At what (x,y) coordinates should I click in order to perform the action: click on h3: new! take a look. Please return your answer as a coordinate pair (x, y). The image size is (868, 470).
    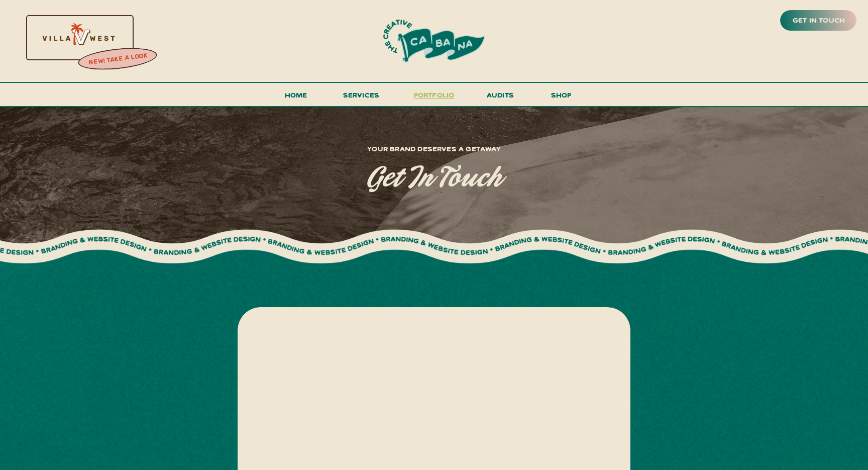
    Looking at the image, I should click on (118, 59).